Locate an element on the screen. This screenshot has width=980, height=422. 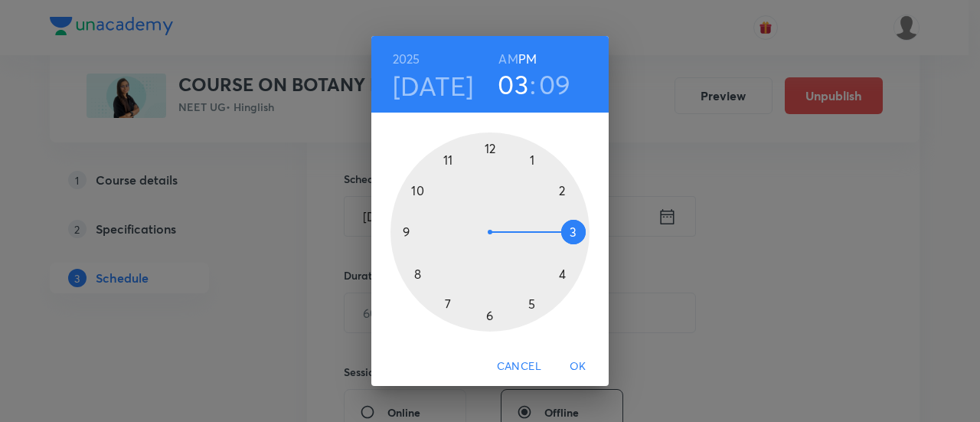
h6: 2025 is located at coordinates (406, 59).